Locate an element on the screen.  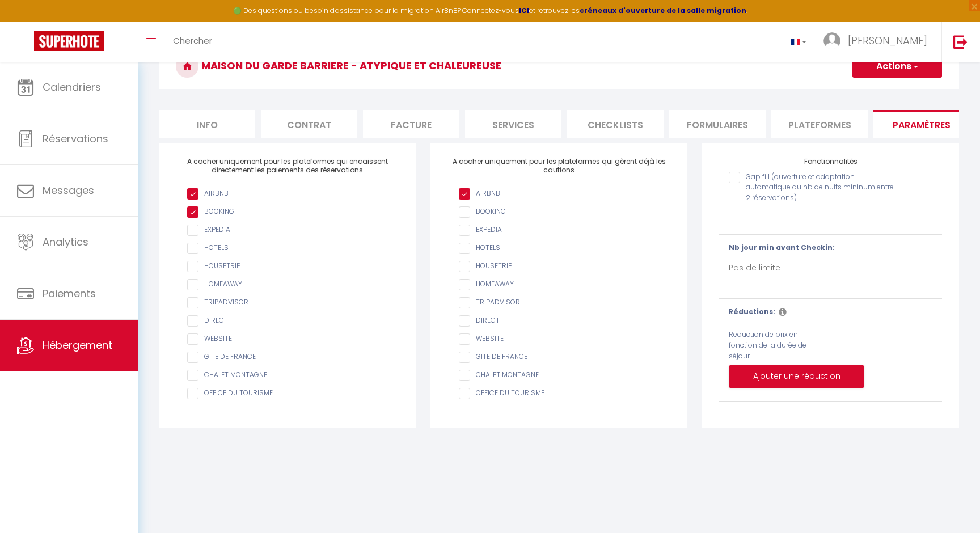
h3: Maison du Garde Barrière - Atypique et chaleureuse is located at coordinates (559, 66).